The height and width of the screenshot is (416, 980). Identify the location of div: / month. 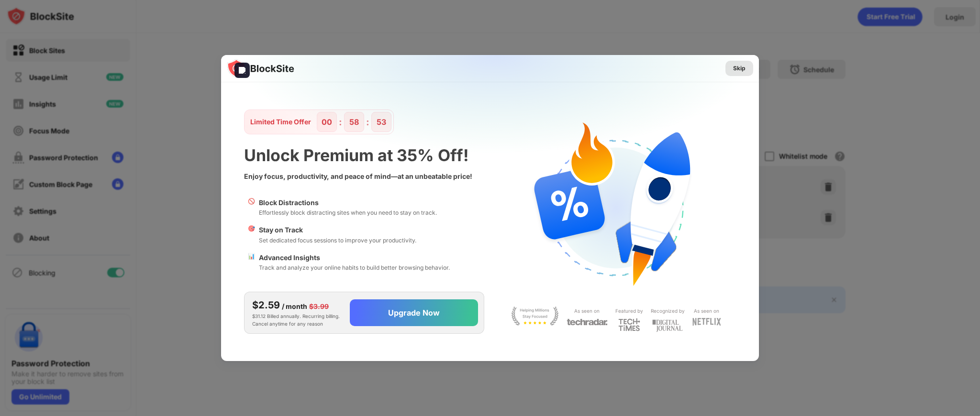
(294, 306).